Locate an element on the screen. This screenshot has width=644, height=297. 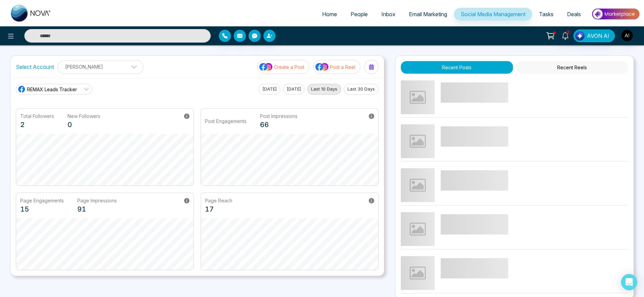
p: Post Impressions is located at coordinates (279, 116).